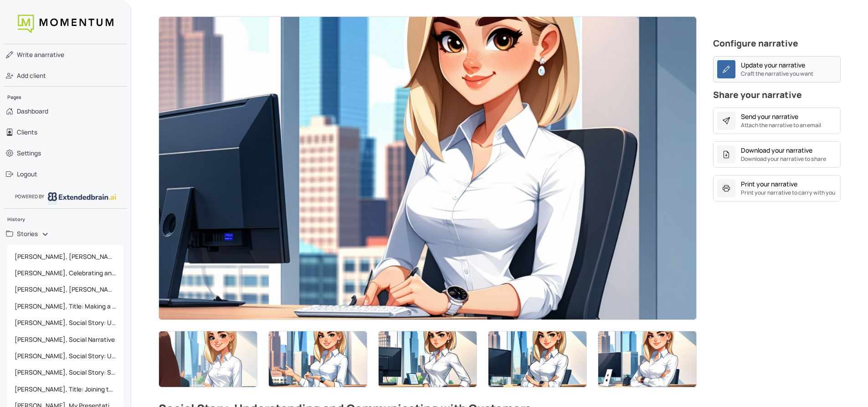  What do you see at coordinates (776, 121) in the screenshot?
I see `button: Send your narrativeAttach the narrative to an email` at bounding box center [776, 121].